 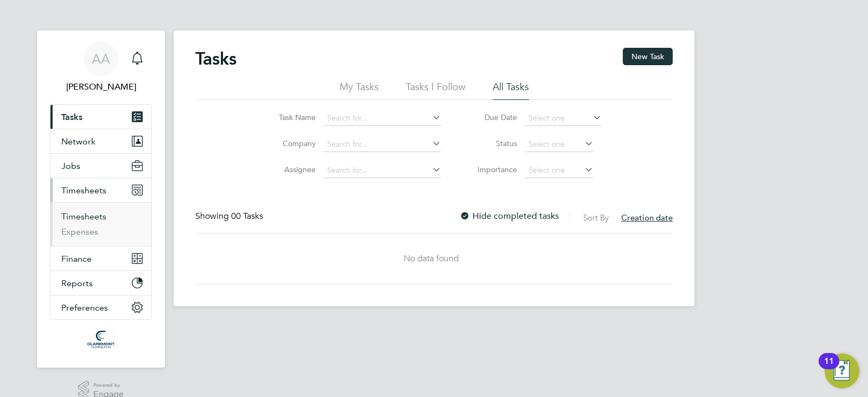 I want to click on span: Preferences, so click(x=84, y=307).